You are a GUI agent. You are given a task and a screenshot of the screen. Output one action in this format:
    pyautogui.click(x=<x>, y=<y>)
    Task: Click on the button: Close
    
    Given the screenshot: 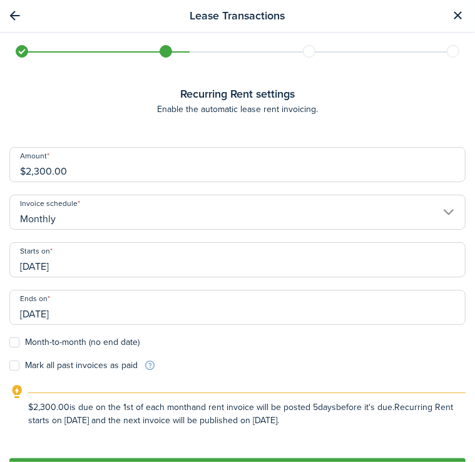 What is the action you would take?
    pyautogui.click(x=458, y=16)
    